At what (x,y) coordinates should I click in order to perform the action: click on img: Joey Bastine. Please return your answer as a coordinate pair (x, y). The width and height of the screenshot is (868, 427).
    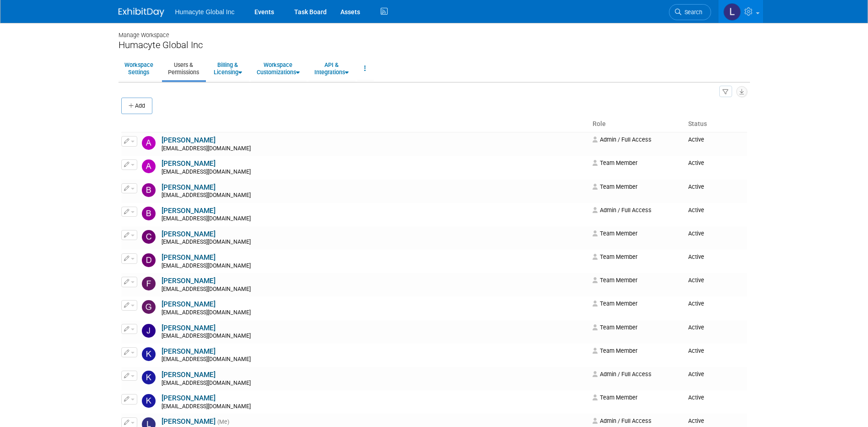
    Looking at the image, I should click on (149, 331).